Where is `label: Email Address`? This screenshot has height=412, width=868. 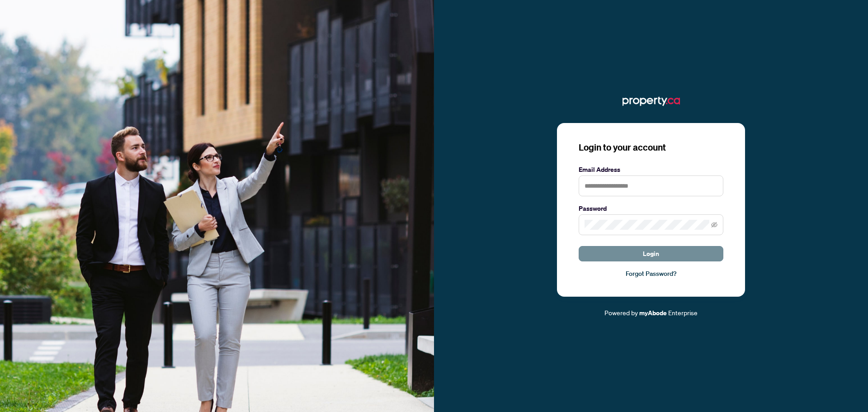 label: Email Address is located at coordinates (651, 170).